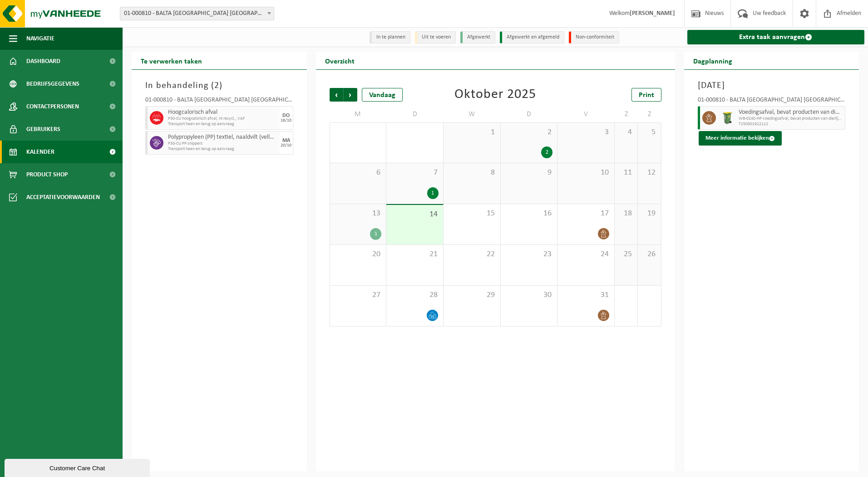 The height and width of the screenshot is (477, 868). I want to click on span: 8, so click(472, 173).